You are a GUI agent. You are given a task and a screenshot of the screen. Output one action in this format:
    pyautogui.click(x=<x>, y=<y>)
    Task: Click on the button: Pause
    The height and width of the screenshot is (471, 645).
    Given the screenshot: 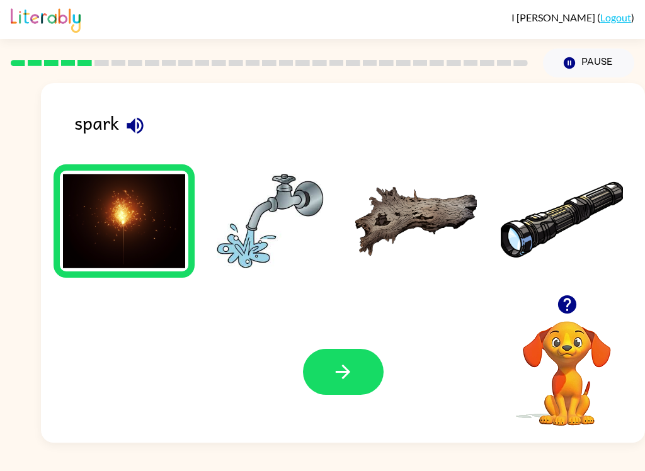 What is the action you would take?
    pyautogui.click(x=588, y=63)
    